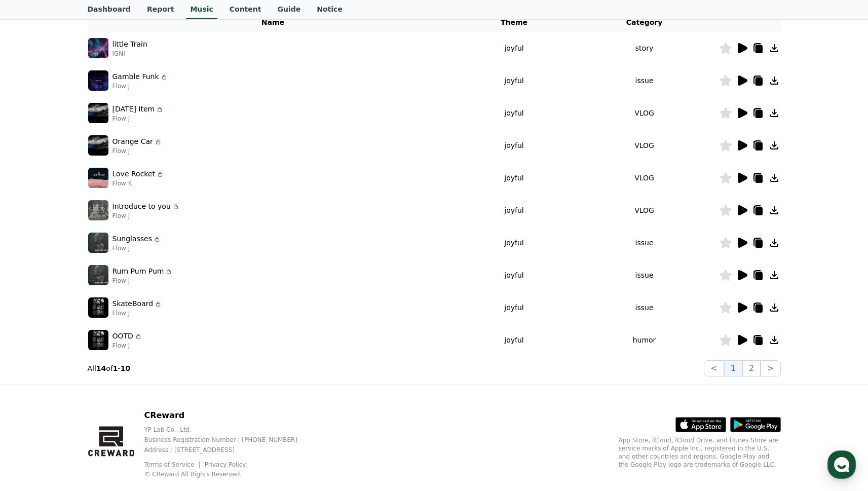 Image resolution: width=868 pixels, height=491 pixels. What do you see at coordinates (136, 77) in the screenshot?
I see `p: Gamble Funk` at bounding box center [136, 77].